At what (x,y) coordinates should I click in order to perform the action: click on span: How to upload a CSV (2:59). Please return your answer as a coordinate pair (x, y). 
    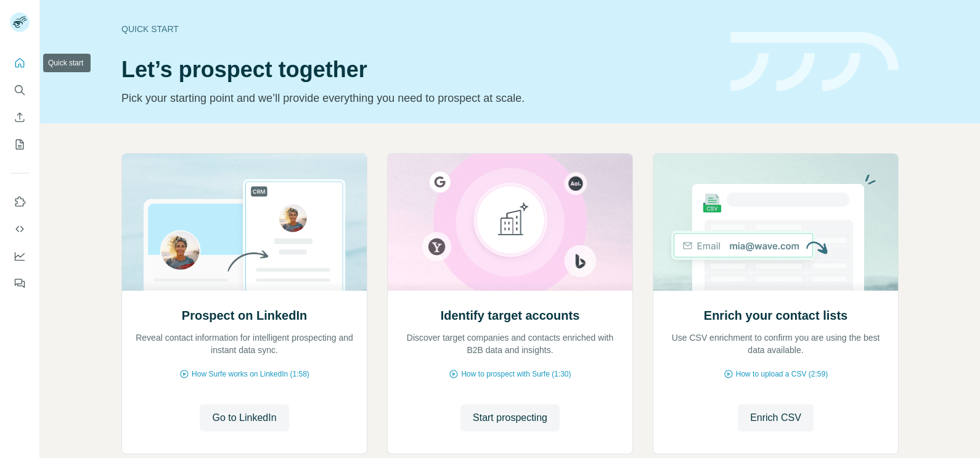
    Looking at the image, I should click on (781, 373).